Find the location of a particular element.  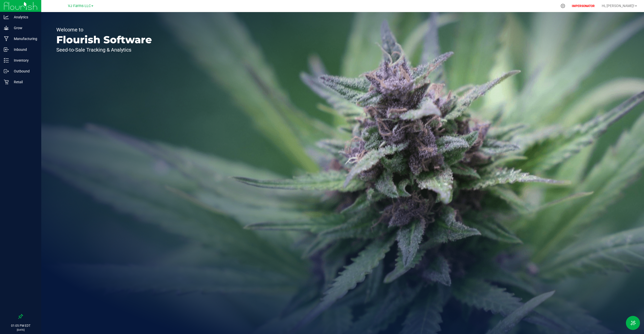

p: Retail is located at coordinates (24, 82).